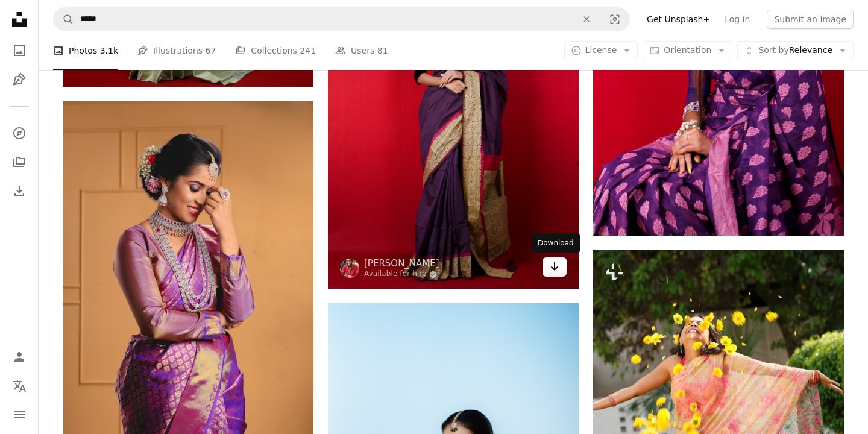  Describe the element at coordinates (402, 274) in the screenshot. I see `a: Available for hire` at that location.